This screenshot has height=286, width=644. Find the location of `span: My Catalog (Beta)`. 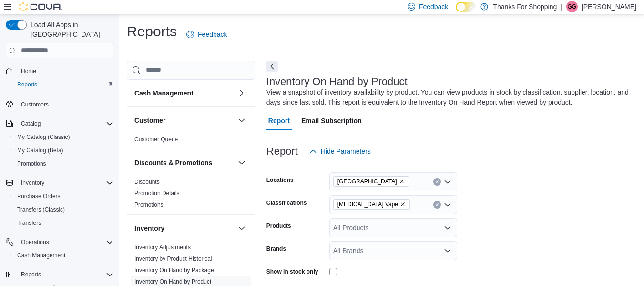

span: My Catalog (Beta) is located at coordinates (64, 150).